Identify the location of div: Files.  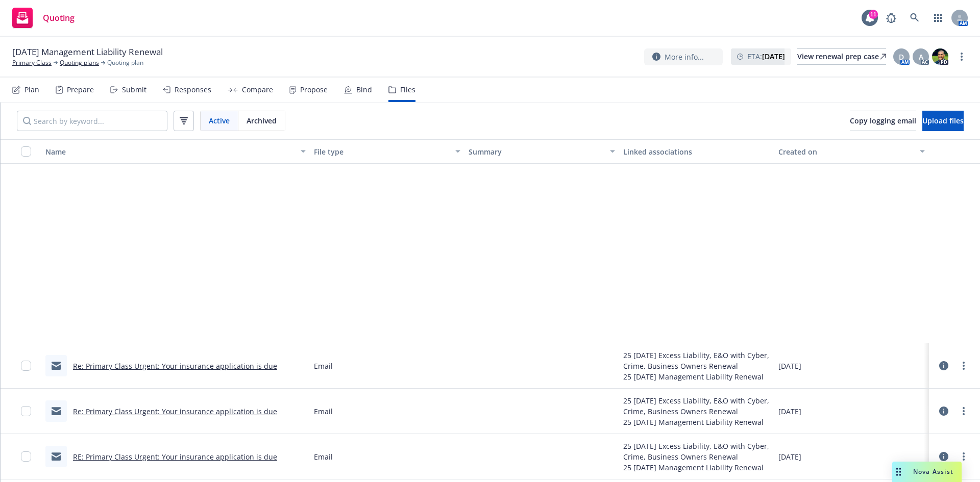
(407, 90).